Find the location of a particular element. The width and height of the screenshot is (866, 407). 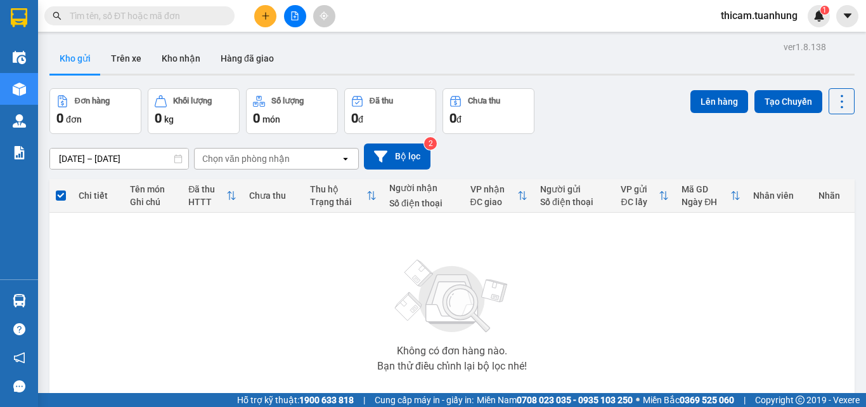

div: VP gửi is located at coordinates (640, 189).